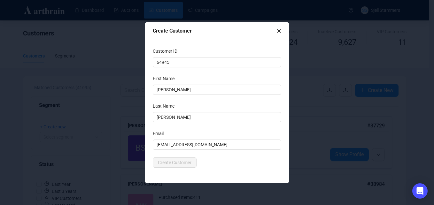 The image size is (434, 205). I want to click on label: Email, so click(160, 134).